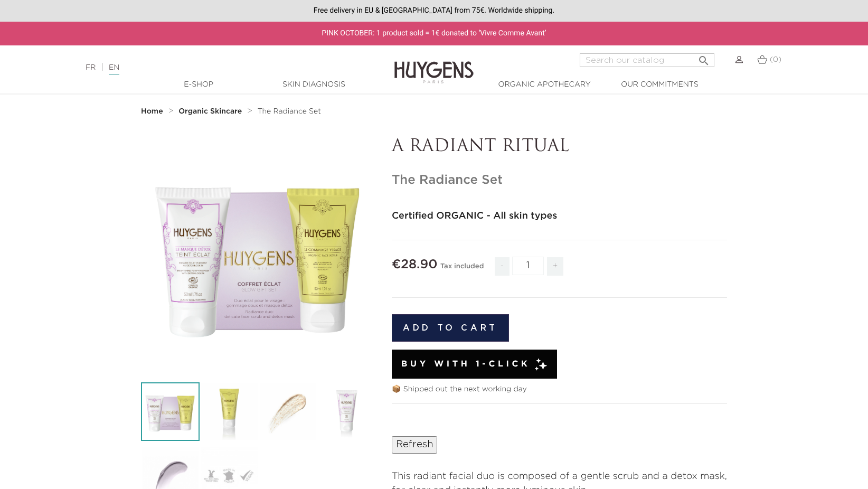 This screenshot has height=489, width=868. I want to click on a: The Radiance Set, so click(289, 112).